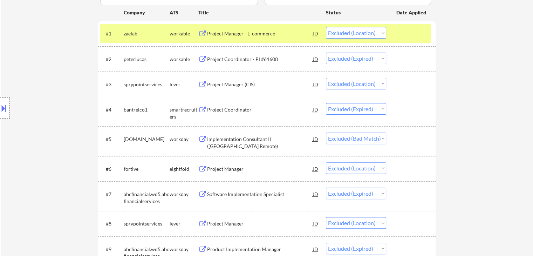 Image resolution: width=533 pixels, height=256 pixels. Describe the element at coordinates (412, 13) in the screenshot. I see `div: Date Applied` at that location.